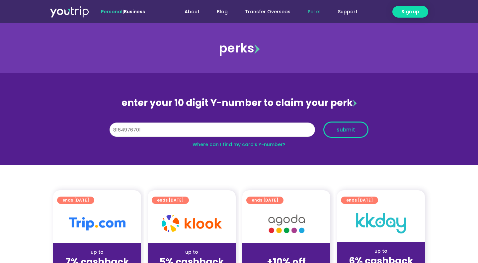  What do you see at coordinates (239, 145) in the screenshot?
I see `a: Where can I find my card’s Y-number?` at bounding box center [239, 145].